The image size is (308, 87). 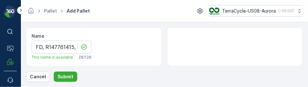 What do you see at coordinates (51, 11) in the screenshot?
I see `a: Pallet` at bounding box center [51, 11].